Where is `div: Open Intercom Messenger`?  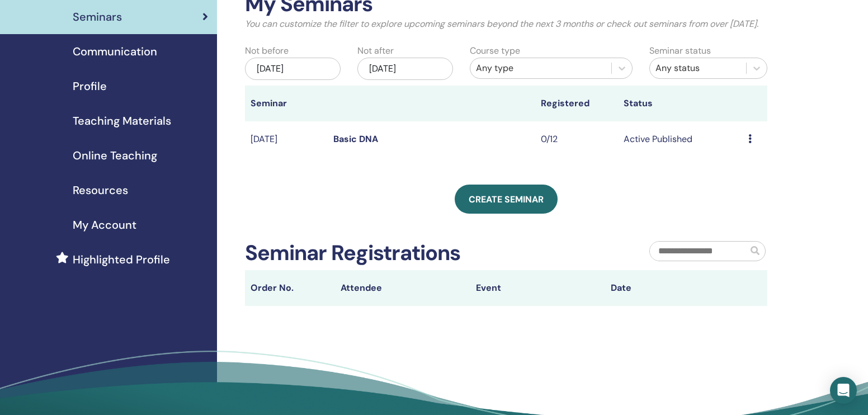
div: Open Intercom Messenger is located at coordinates (843, 390).